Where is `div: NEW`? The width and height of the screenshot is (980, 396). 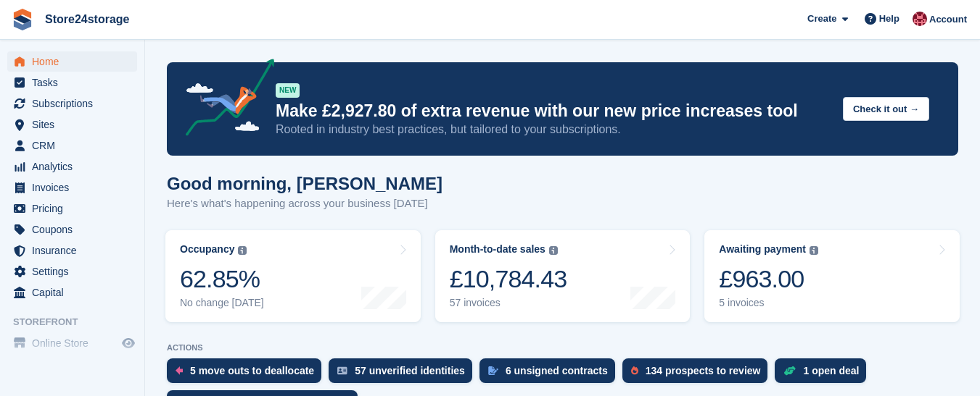
div: NEW is located at coordinates (287, 90).